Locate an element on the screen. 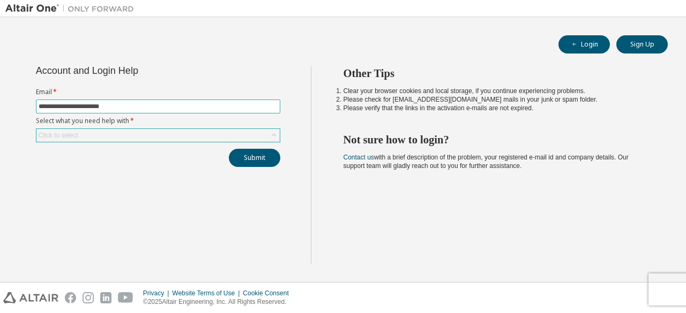  span: with a brief description of the problem, your registered e-mail id and company details. Our suppo... is located at coordinates (486, 162).